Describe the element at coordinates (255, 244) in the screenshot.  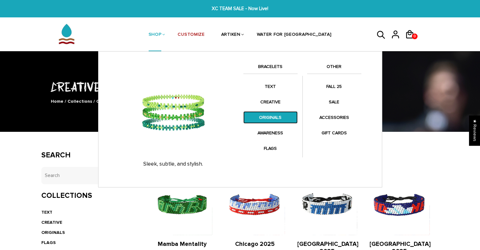
I see `a: Chicago 2025` at that location.